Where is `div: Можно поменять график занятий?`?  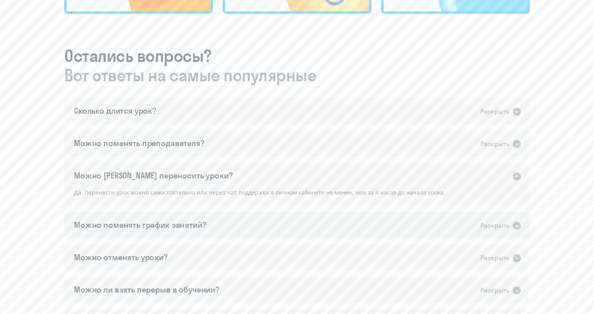 div: Можно поменять график занятий? is located at coordinates (140, 225).